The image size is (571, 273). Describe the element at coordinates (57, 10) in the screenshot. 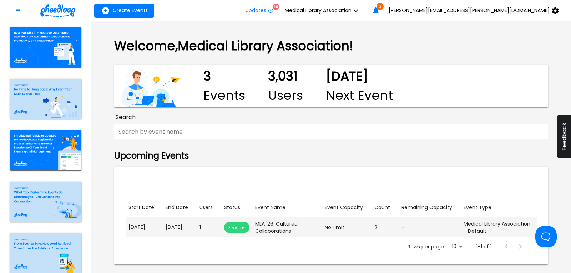

I see `img: logo` at that location.